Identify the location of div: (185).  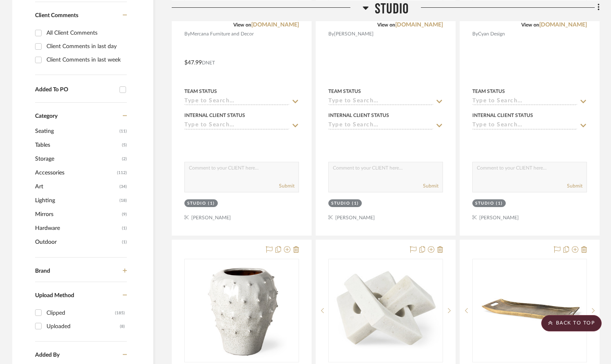
(120, 313).